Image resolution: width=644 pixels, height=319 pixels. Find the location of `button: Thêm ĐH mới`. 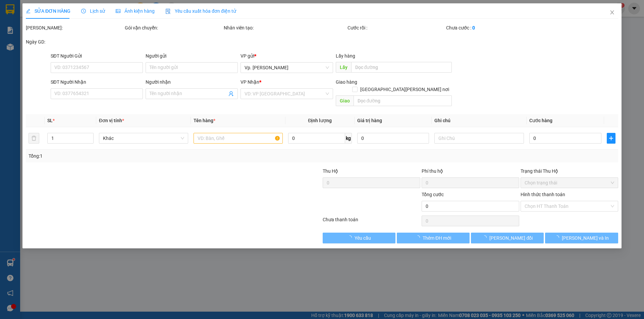

button: Thêm ĐH mới is located at coordinates (433, 238).